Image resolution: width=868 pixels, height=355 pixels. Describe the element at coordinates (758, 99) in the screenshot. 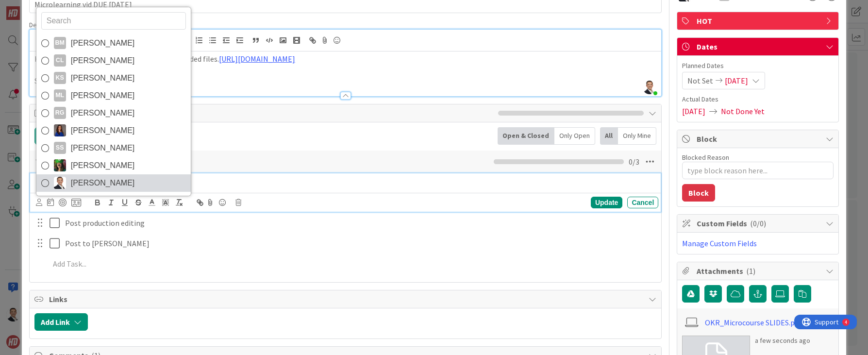

I see `span: Actual Dates` at that location.